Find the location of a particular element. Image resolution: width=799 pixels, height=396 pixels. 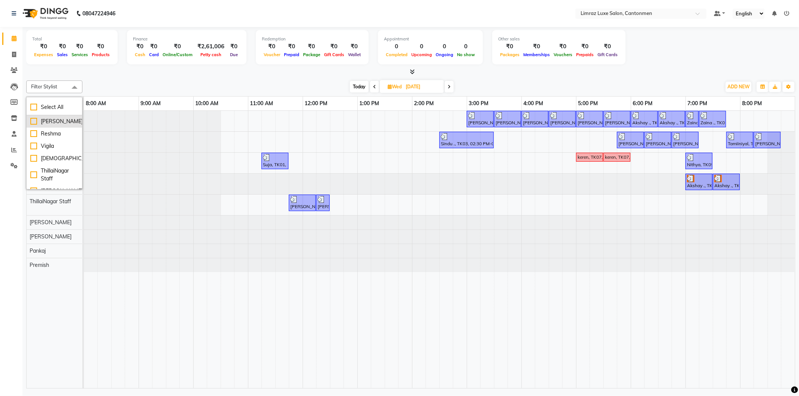

div: Vigila is located at coordinates (54, 146).